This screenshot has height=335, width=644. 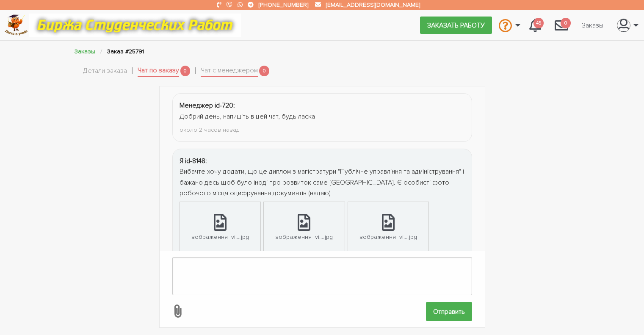 I want to click on a: Чат с менеджером, so click(x=229, y=71).